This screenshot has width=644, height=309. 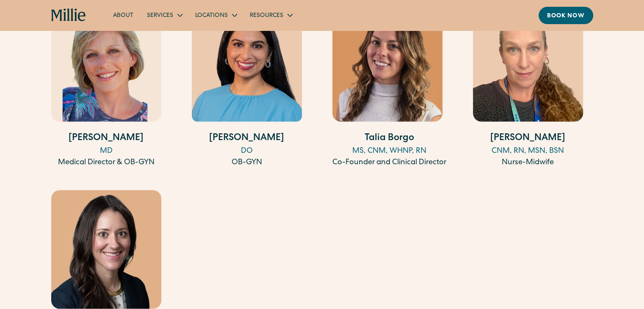 I want to click on div: MD, so click(x=106, y=151).